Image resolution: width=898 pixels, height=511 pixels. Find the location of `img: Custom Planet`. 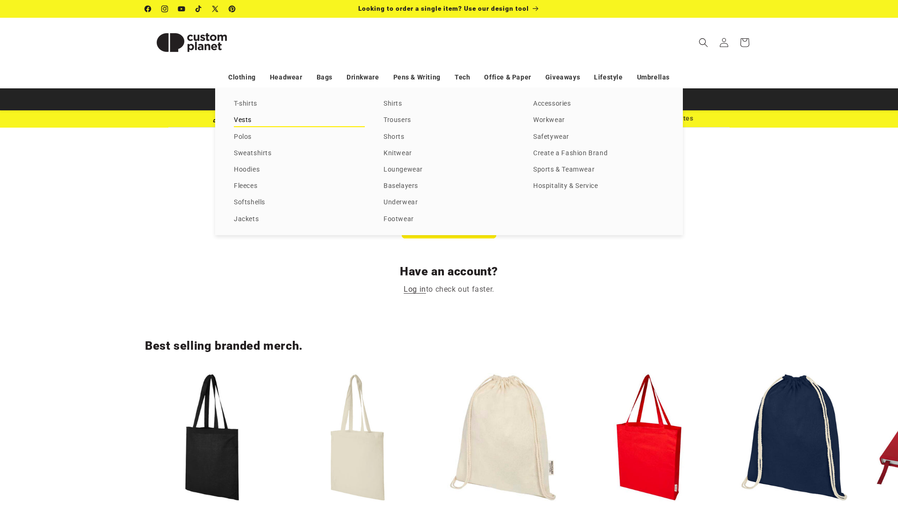

img: Custom Planet is located at coordinates (192, 43).